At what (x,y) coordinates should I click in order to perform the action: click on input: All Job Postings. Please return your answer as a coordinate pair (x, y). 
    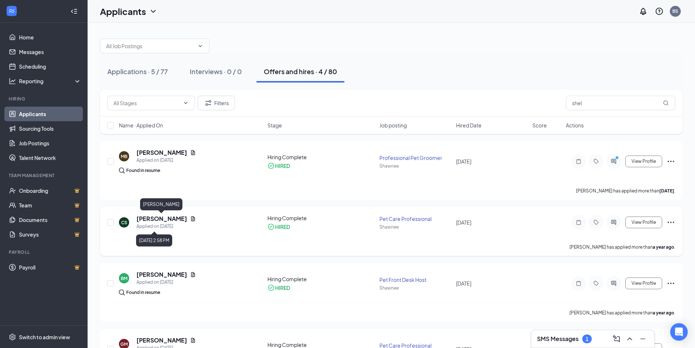
    Looking at the image, I should click on (150, 46).